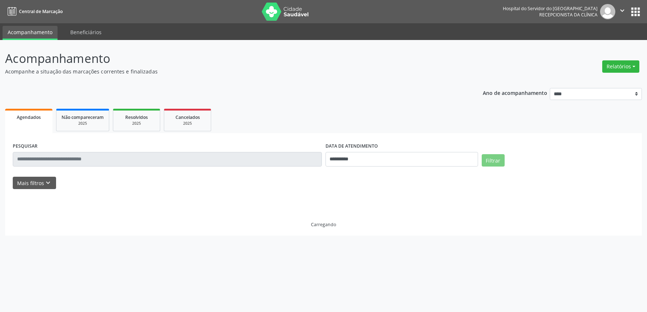 The image size is (647, 312). What do you see at coordinates (228, 71) in the screenshot?
I see `p: Acompanhe a situação das marcações correntes e finalizadas` at bounding box center [228, 71].